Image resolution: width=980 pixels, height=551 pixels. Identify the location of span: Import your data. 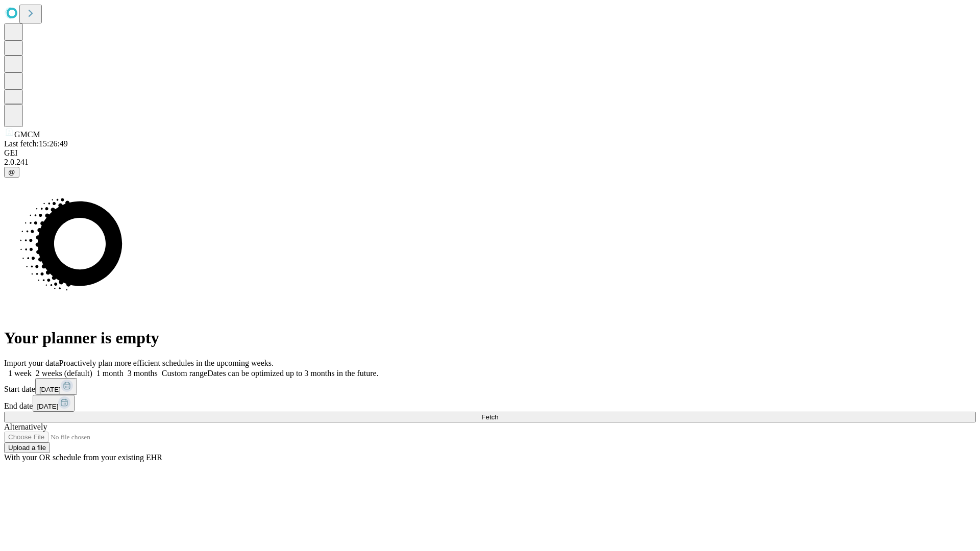
(32, 363).